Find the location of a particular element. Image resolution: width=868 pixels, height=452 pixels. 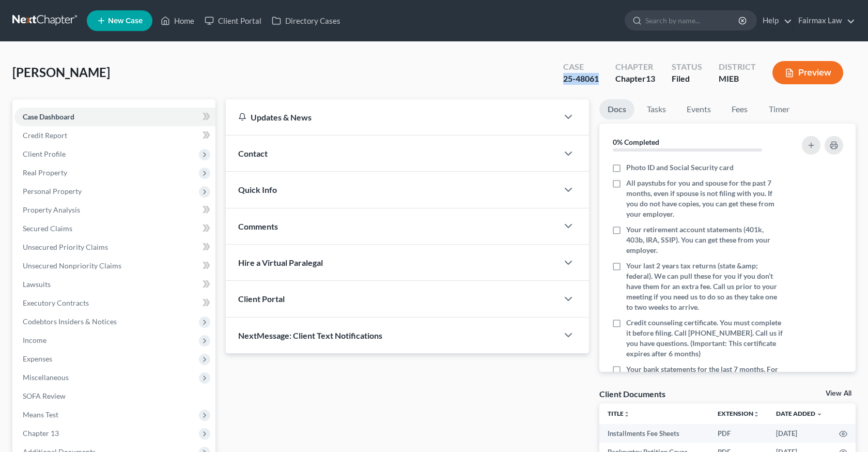

a: Timer is located at coordinates (779, 109).